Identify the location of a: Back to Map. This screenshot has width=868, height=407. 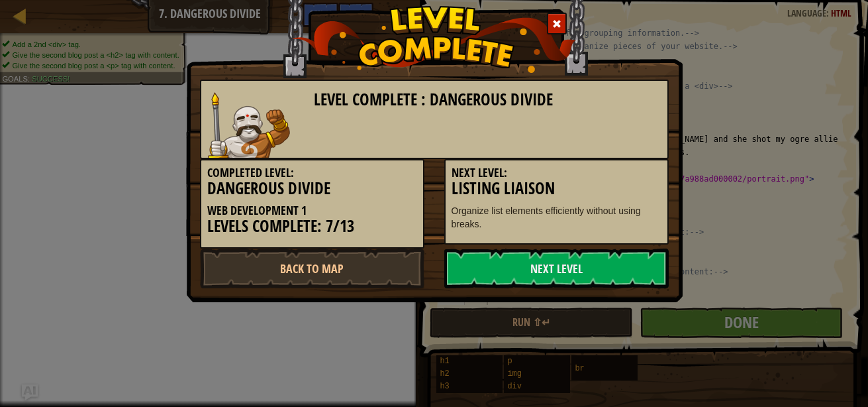
(312, 268).